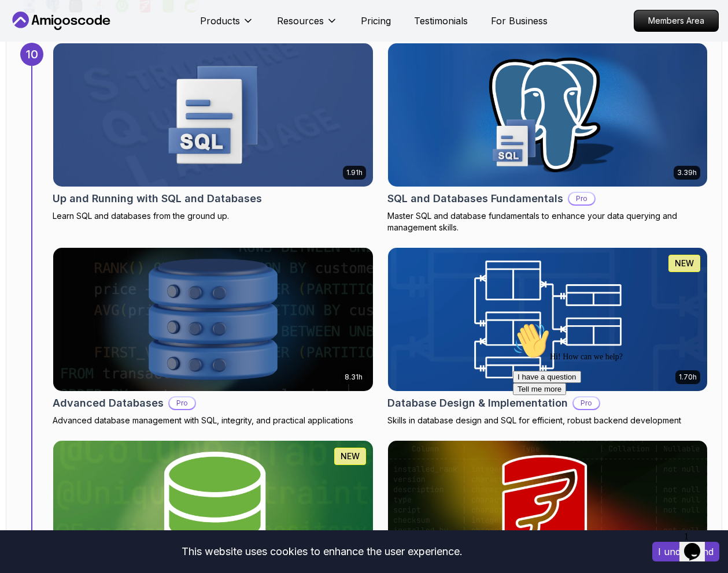 The height and width of the screenshot is (573, 728). What do you see at coordinates (219, 21) in the screenshot?
I see `p: Products` at bounding box center [219, 21].